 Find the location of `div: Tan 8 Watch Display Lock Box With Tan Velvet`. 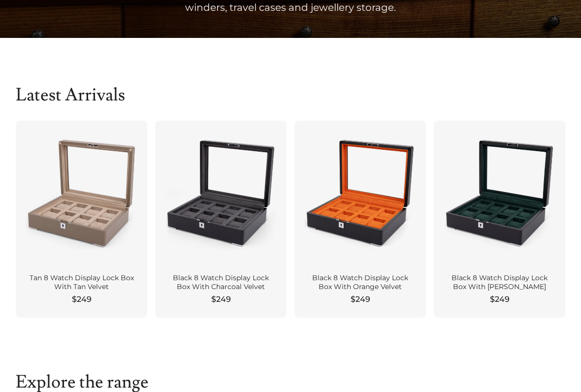

div: Tan 8 Watch Display Lock Box With Tan Velvet is located at coordinates (81, 282).